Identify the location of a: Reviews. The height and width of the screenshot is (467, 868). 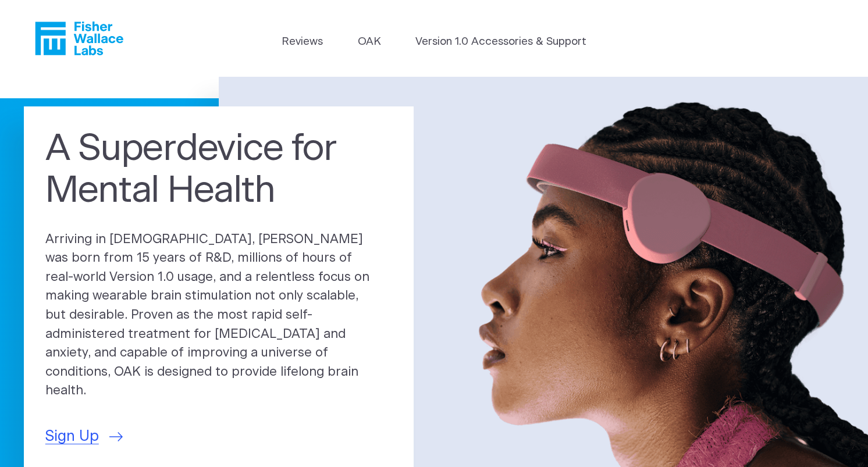
(302, 42).